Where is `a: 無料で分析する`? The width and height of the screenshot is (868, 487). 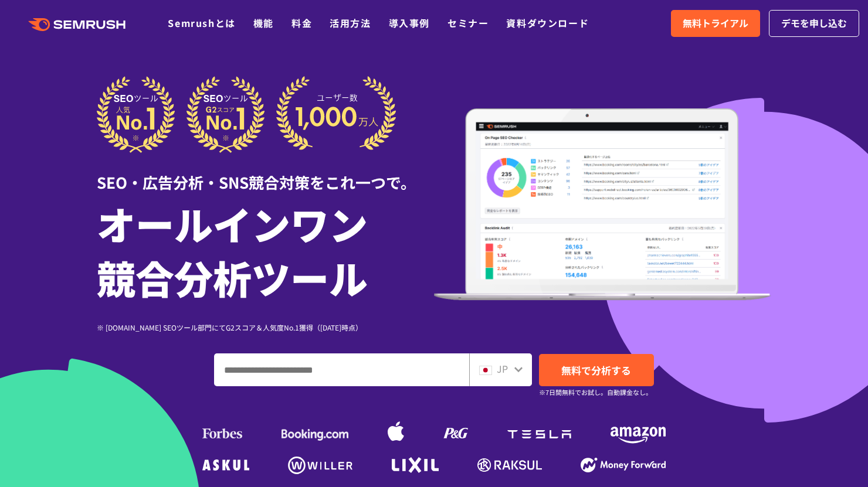
a: 無料で分析する is located at coordinates (596, 369).